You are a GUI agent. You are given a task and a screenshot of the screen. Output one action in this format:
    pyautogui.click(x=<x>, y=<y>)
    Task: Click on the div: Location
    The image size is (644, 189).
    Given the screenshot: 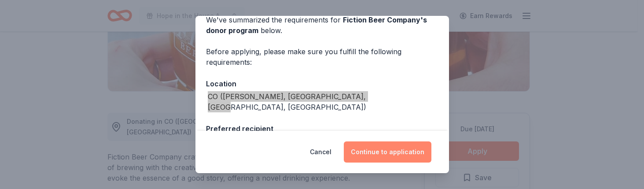 What is the action you would take?
    pyautogui.click(x=322, y=84)
    